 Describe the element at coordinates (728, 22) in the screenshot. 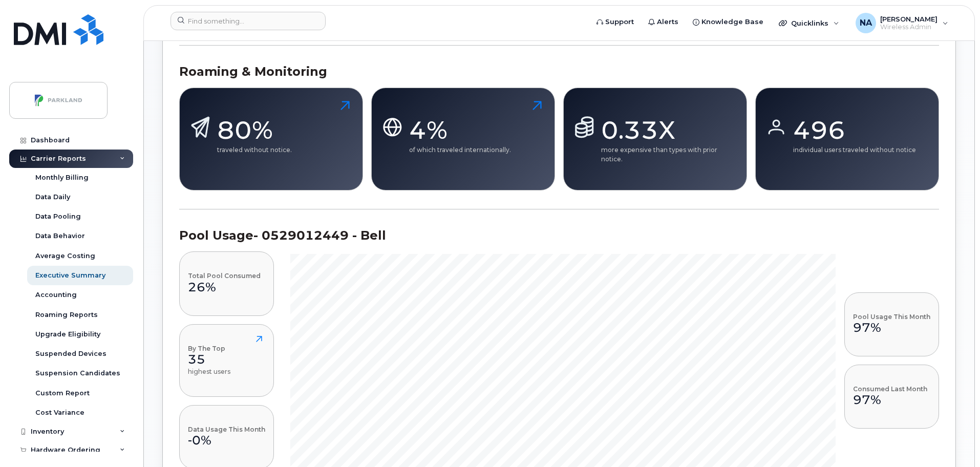

I see `a: Knowledge Base` at that location.